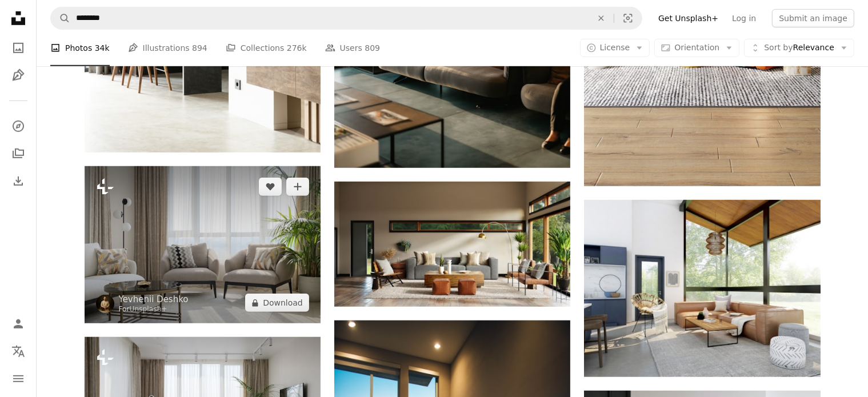  Describe the element at coordinates (148, 309) in the screenshot. I see `a: Unsplash+` at that location.